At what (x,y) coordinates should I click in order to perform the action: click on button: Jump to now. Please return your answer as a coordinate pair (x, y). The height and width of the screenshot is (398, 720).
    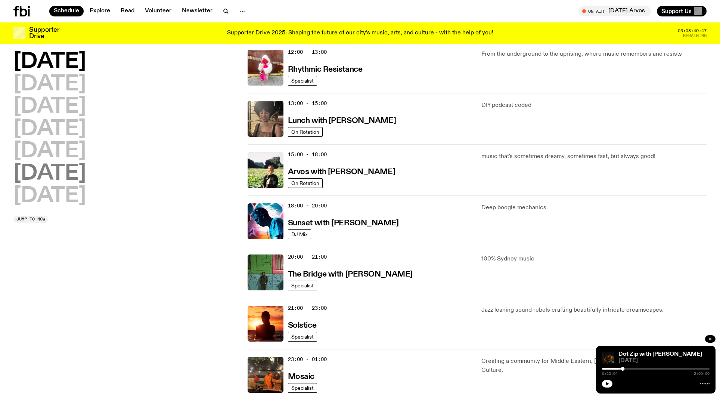
    Looking at the image, I should click on (31, 219).